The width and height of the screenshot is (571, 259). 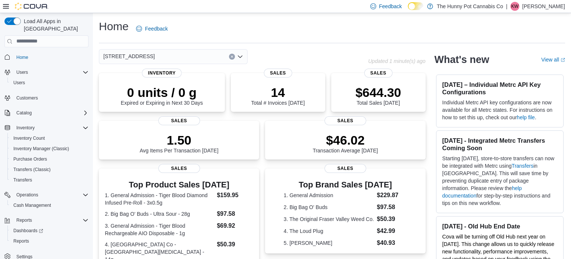 What do you see at coordinates (24, 113) in the screenshot?
I see `button: Catalog` at bounding box center [24, 113].